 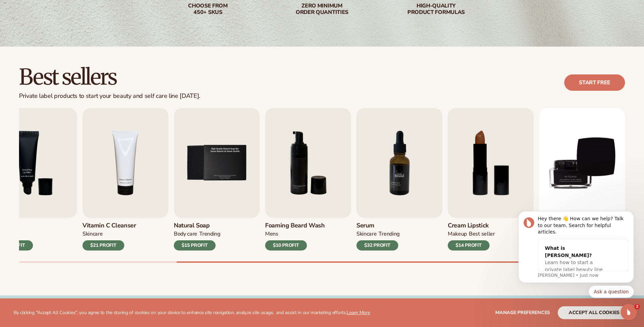 I want to click on div: BEST SELLER, so click(x=482, y=234).